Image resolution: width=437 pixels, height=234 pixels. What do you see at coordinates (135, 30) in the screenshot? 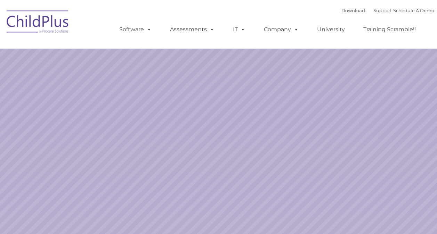
I see `a: Software` at bounding box center [135, 30].